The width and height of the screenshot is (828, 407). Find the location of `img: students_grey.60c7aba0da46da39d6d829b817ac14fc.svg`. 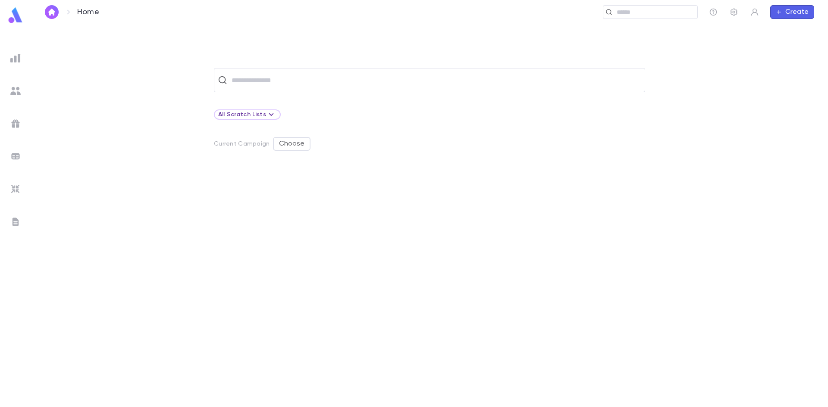

img: students_grey.60c7aba0da46da39d6d829b817ac14fc.svg is located at coordinates (16, 91).